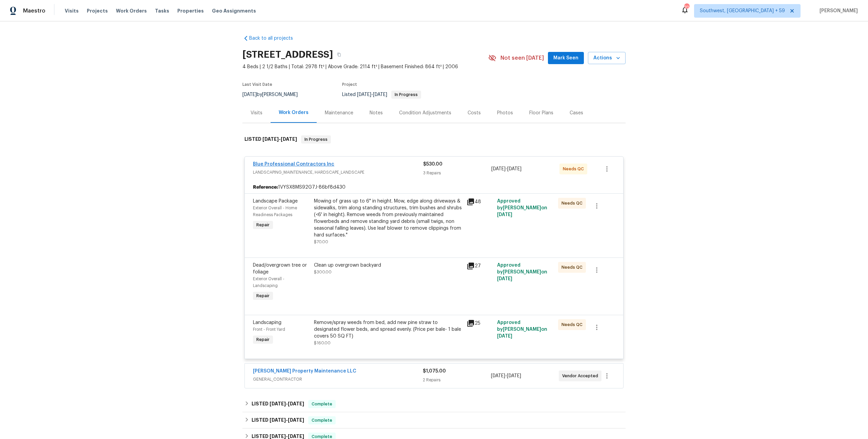 The height and width of the screenshot is (439, 868). What do you see at coordinates (280, 268) in the screenshot?
I see `span: Dead/overgrown tree or foliage` at bounding box center [280, 268].